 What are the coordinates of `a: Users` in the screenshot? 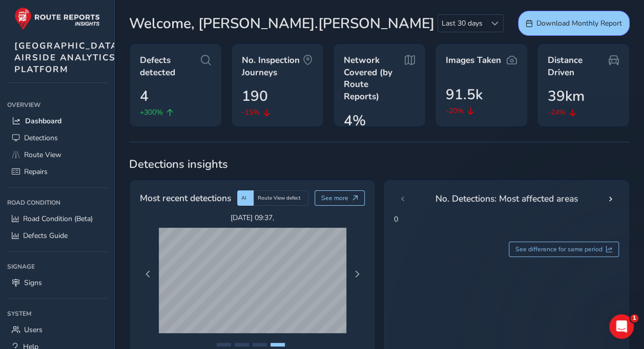 It's located at (57, 330).